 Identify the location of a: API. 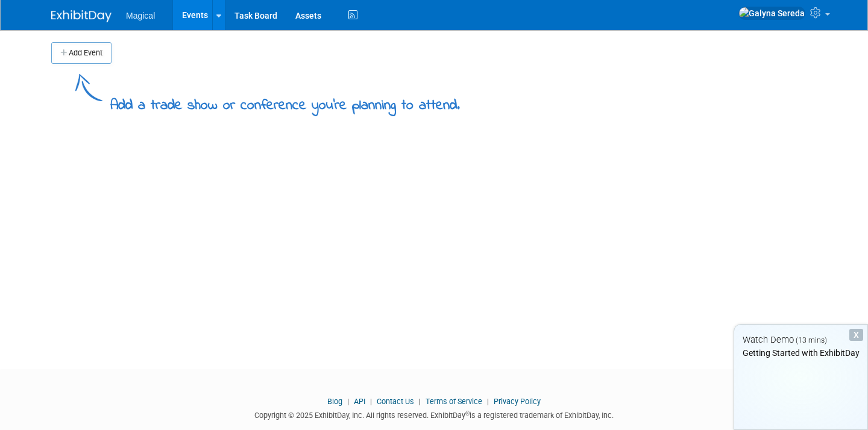
(359, 402).